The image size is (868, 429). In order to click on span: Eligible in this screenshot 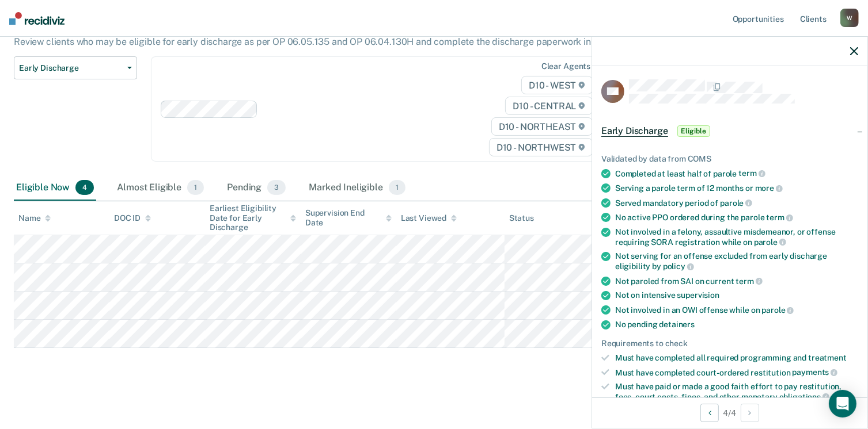, I will do `click(694, 131)`.